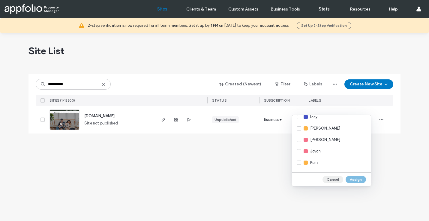  I want to click on span: Business+, so click(273, 120).